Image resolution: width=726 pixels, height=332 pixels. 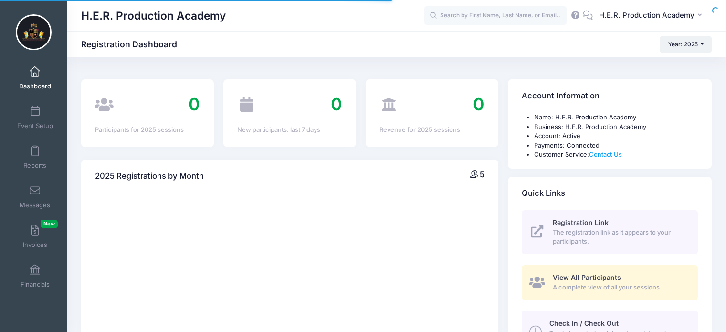 I want to click on h1: Registration Dashboard, so click(x=133, y=44).